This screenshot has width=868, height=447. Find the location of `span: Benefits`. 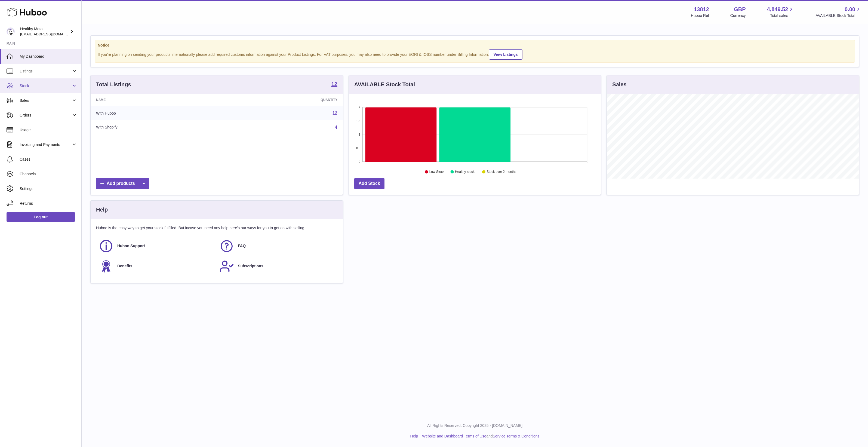

span: Benefits is located at coordinates (125, 266).